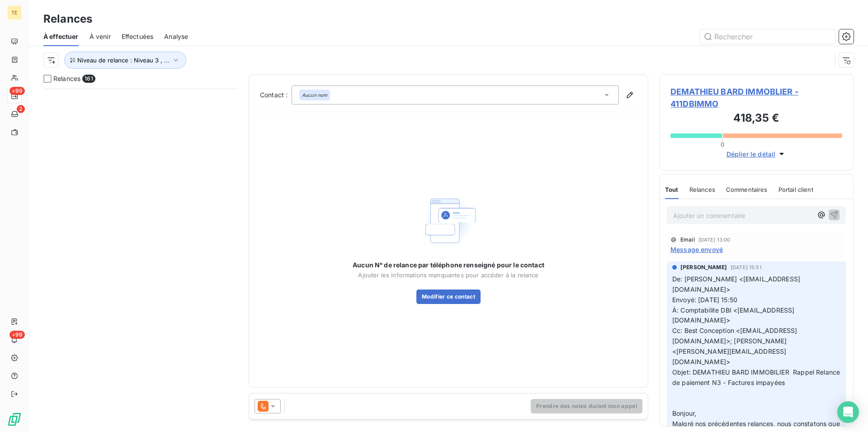 The width and height of the screenshot is (868, 432). Describe the element at coordinates (276, 95) in the screenshot. I see `label: Contact :` at that location.